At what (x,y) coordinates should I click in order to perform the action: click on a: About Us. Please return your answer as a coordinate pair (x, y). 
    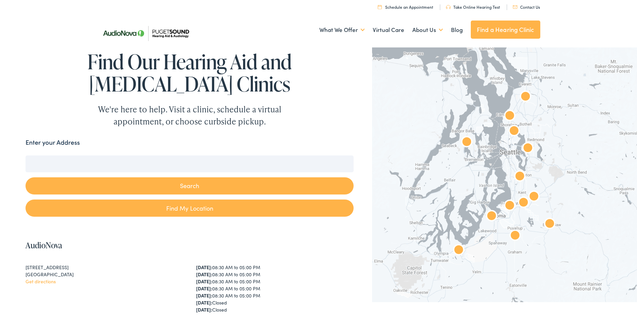
    Looking at the image, I should click on (428, 30).